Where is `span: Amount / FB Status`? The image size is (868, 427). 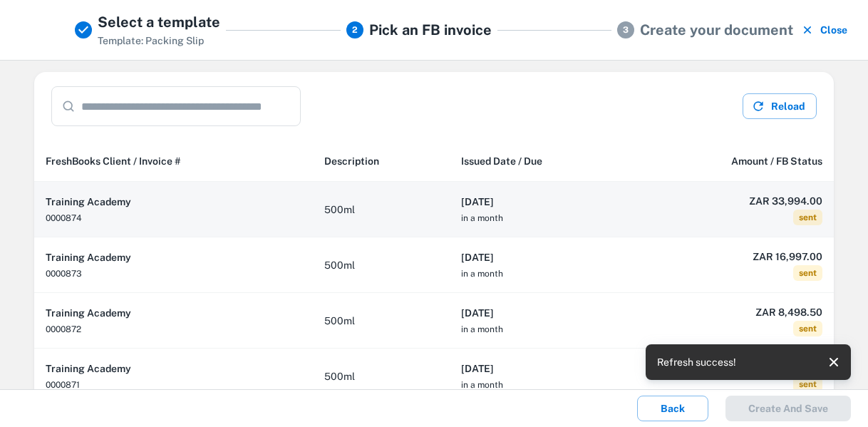 span: Amount / FB Status is located at coordinates (777, 161).